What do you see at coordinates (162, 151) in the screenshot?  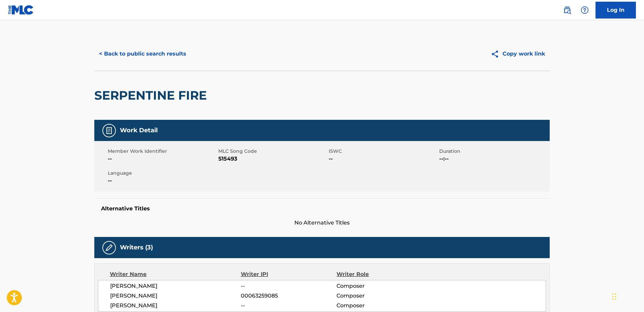 I see `span: Member Work Identifier` at bounding box center [162, 151].